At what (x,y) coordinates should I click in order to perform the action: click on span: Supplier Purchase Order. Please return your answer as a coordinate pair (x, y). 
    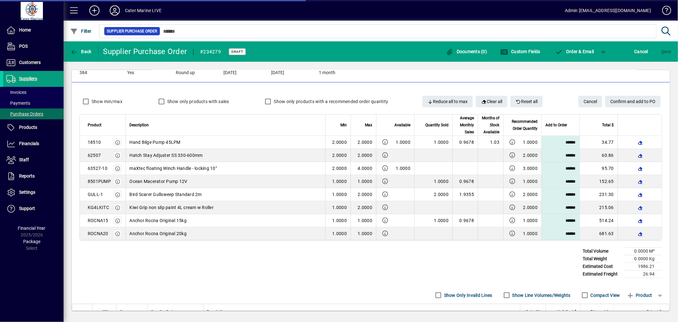
    Looking at the image, I should click on (132, 31).